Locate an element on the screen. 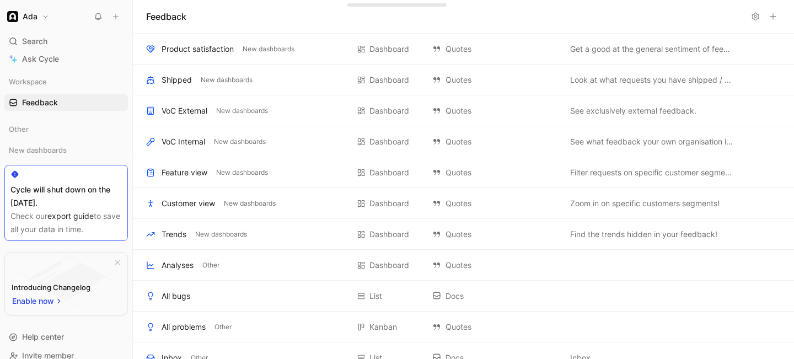 The image size is (794, 359). img: Ada is located at coordinates (13, 17).